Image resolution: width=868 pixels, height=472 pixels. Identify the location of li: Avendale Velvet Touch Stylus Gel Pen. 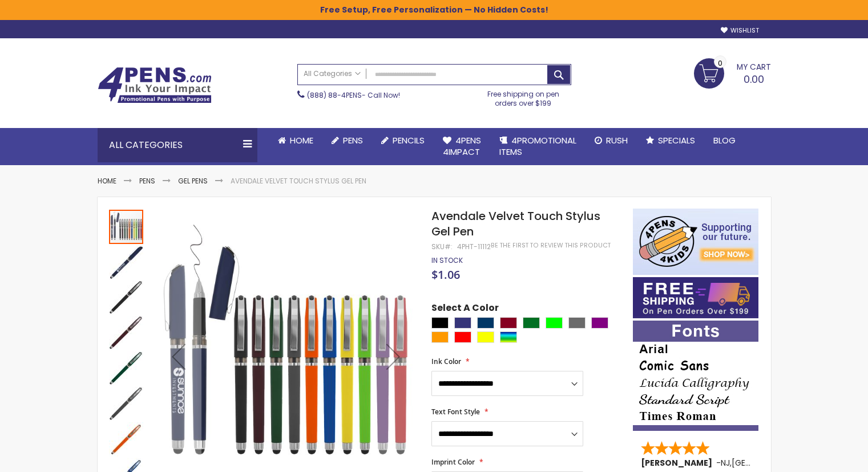
(298, 181).